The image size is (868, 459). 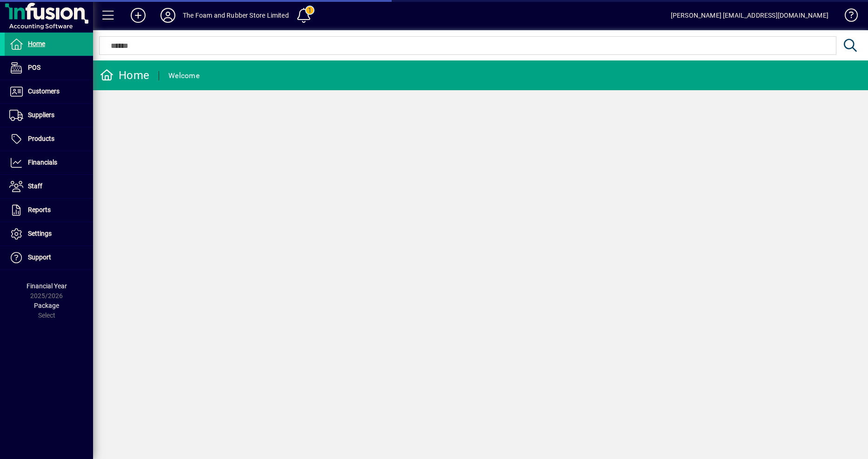 What do you see at coordinates (184, 76) in the screenshot?
I see `div: Welcome` at bounding box center [184, 76].